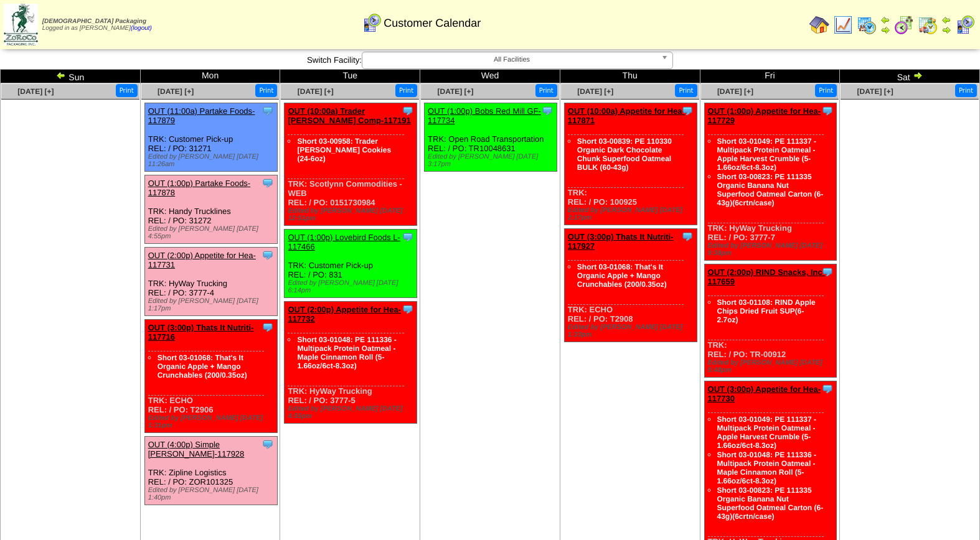 The width and height of the screenshot is (980, 540). I want to click on img: line_graph.gif, so click(843, 25).